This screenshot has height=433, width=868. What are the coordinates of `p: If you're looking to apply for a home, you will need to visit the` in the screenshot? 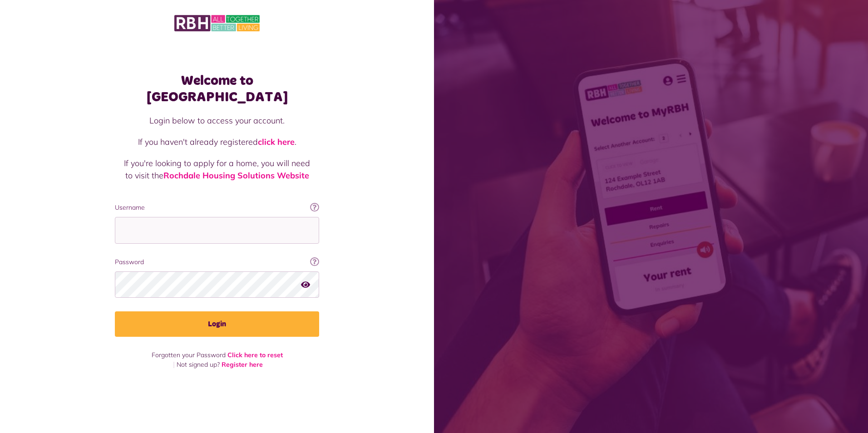 It's located at (217, 169).